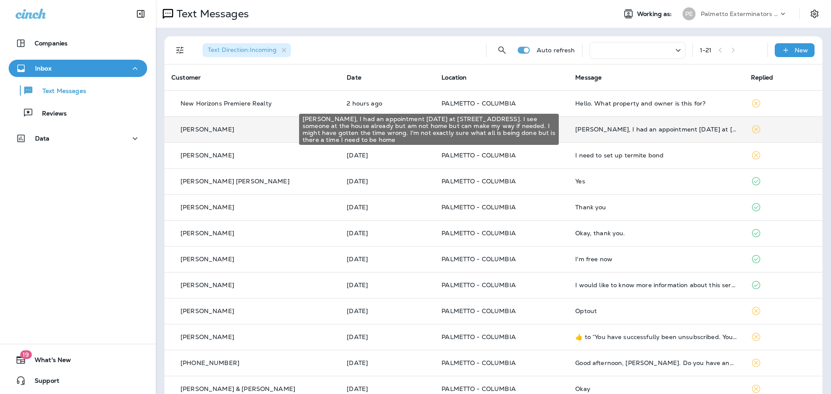  Describe the element at coordinates (141, 14) in the screenshot. I see `button: Collapse Sidebar` at that location.